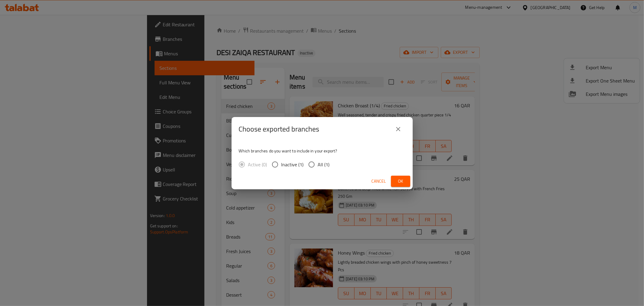 This screenshot has height=306, width=644. I want to click on button: Ok, so click(401, 181).